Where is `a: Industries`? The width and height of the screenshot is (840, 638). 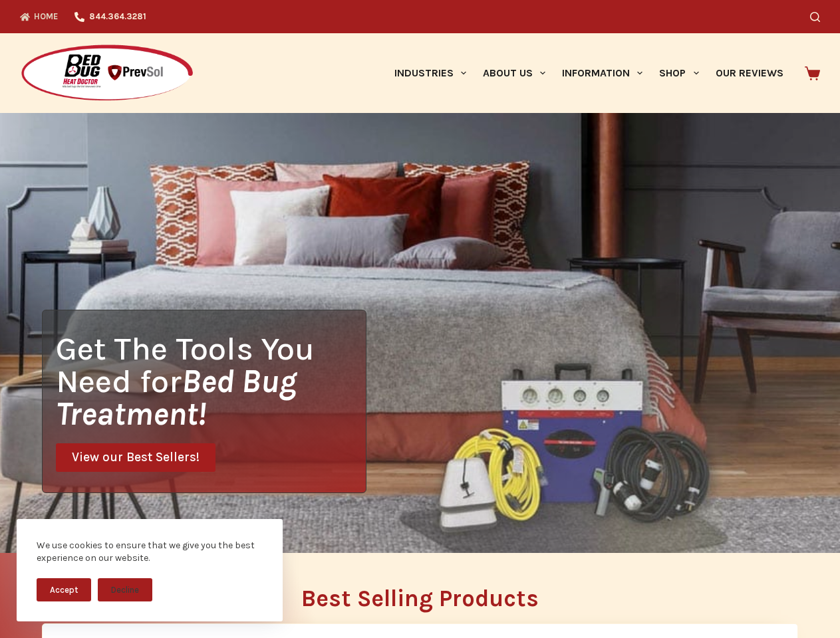 a: Industries is located at coordinates (430, 73).